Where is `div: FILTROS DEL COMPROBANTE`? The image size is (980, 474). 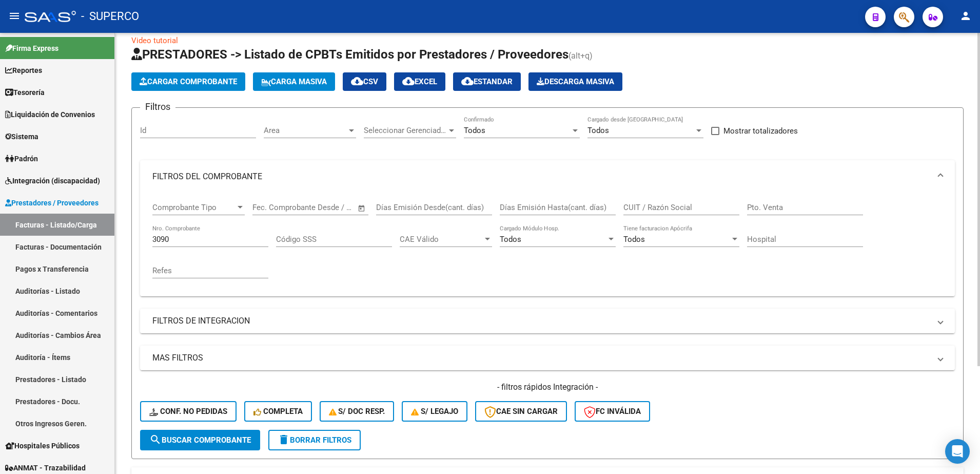
div: FILTROS DEL COMPROBANTE is located at coordinates (547, 244).